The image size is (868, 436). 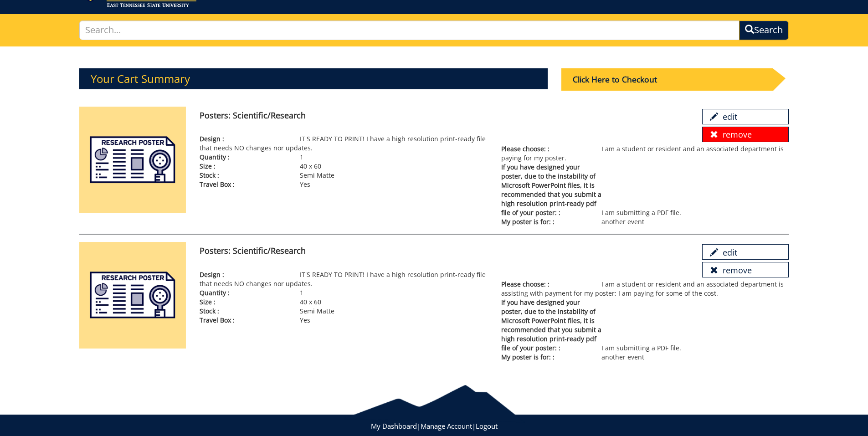 I want to click on a: My Dashboard, so click(x=394, y=426).